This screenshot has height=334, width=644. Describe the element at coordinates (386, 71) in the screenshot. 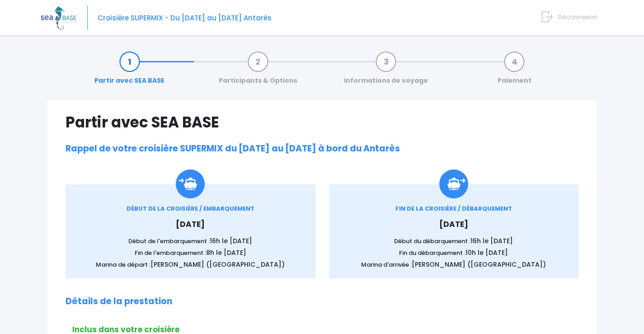

I see `a: Informations de voyage` at that location.